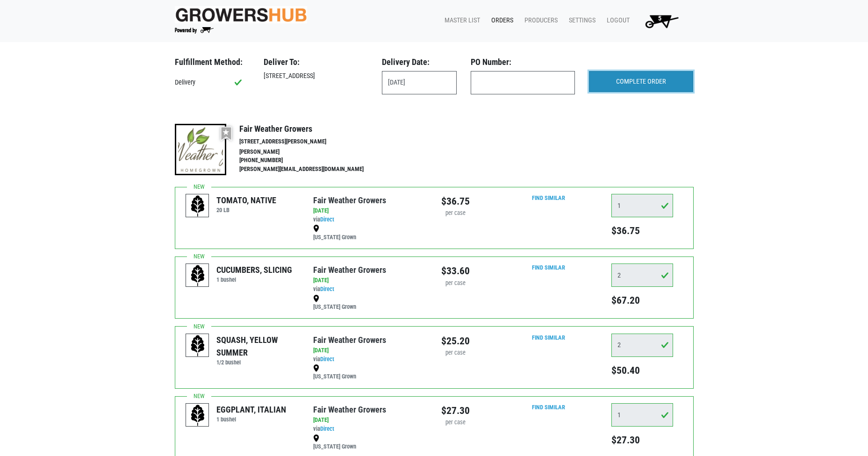  I want to click on div: $25.20, so click(455, 341).